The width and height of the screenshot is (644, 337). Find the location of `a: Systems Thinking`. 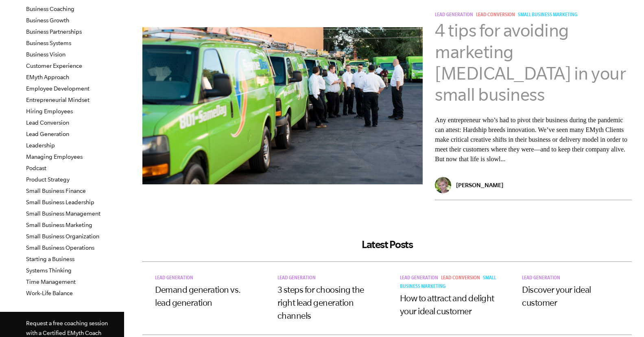

a: Systems Thinking is located at coordinates (49, 270).